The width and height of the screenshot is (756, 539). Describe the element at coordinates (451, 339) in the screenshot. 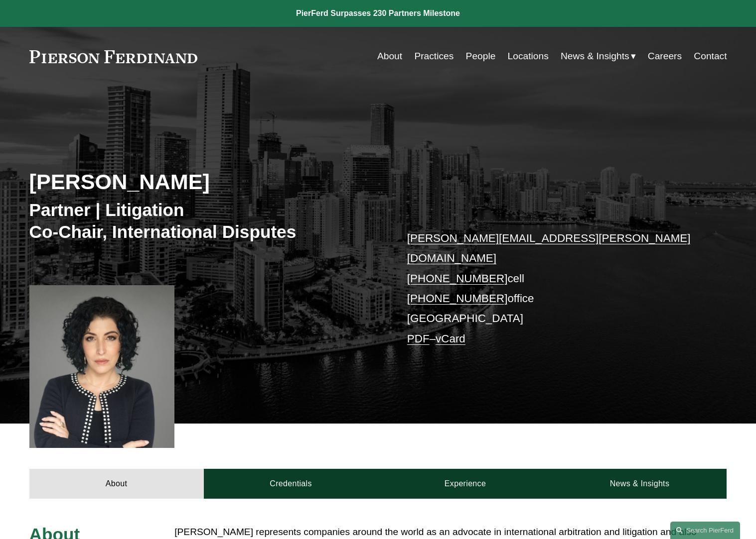

I see `a: vCard` at that location.